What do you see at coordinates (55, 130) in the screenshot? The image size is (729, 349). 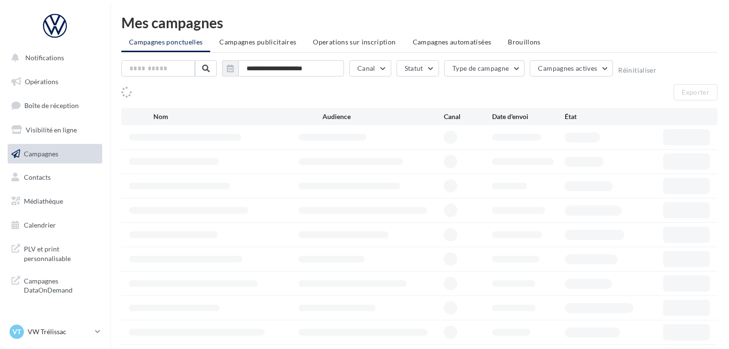 I see `a: Visibilité en ligne` at bounding box center [55, 130].